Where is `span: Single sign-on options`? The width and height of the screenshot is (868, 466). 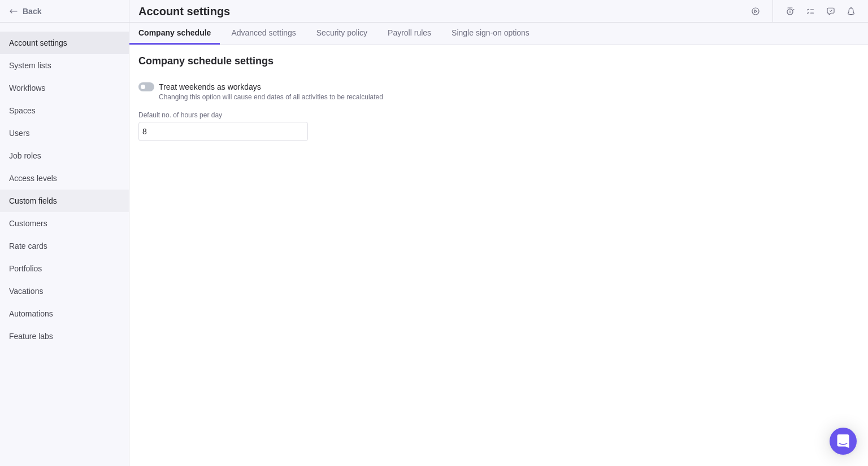
span: Single sign-on options is located at coordinates (491, 33).